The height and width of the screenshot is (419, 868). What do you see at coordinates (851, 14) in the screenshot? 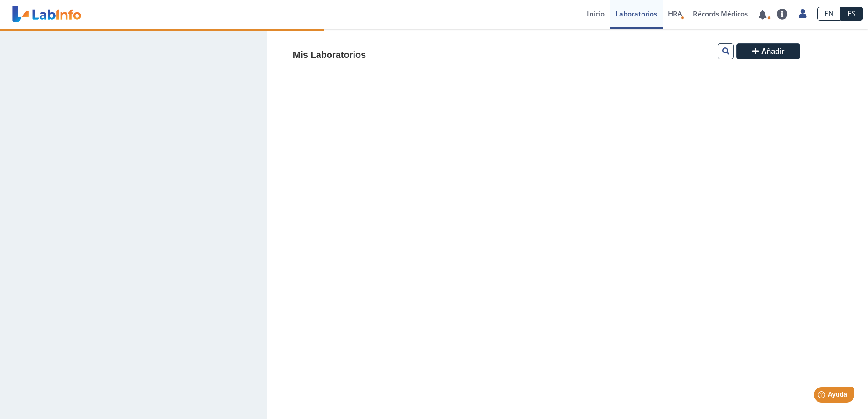
I see `a: ES` at bounding box center [851, 14].